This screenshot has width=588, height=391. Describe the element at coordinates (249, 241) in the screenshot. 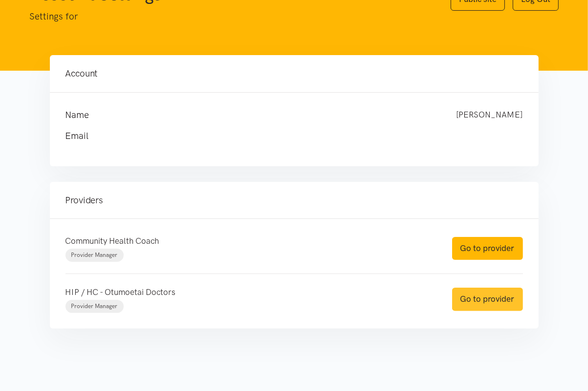

I see `p: Community Health Coach` at that location.